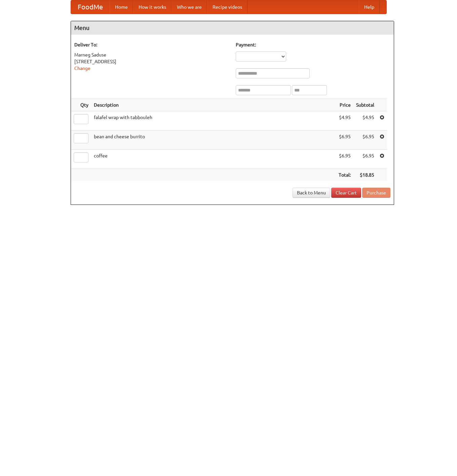  Describe the element at coordinates (377, 193) in the screenshot. I see `button: Purchase` at that location.